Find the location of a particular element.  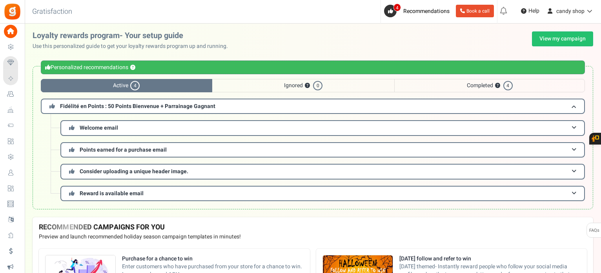

span: Completed is located at coordinates (490, 86).